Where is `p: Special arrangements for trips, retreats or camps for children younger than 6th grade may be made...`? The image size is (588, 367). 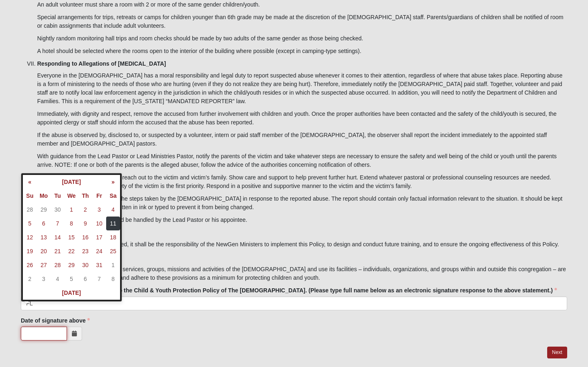
p: Special arrangements for trips, retreats or camps for children younger than 6th grade may be made... is located at coordinates (302, 22).